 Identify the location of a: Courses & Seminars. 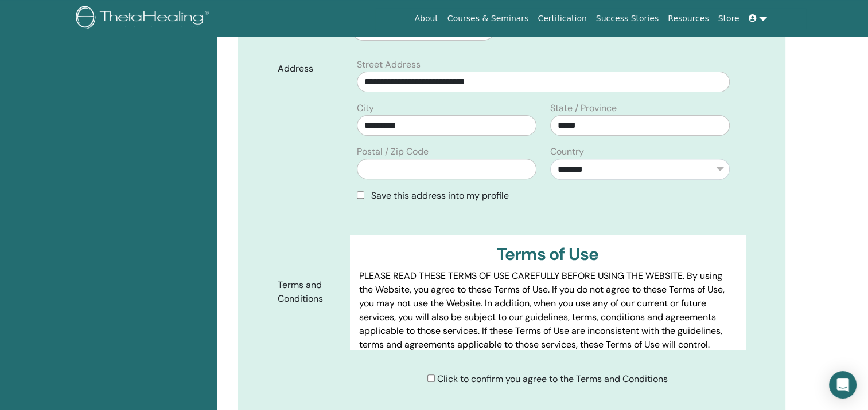
(488, 19).